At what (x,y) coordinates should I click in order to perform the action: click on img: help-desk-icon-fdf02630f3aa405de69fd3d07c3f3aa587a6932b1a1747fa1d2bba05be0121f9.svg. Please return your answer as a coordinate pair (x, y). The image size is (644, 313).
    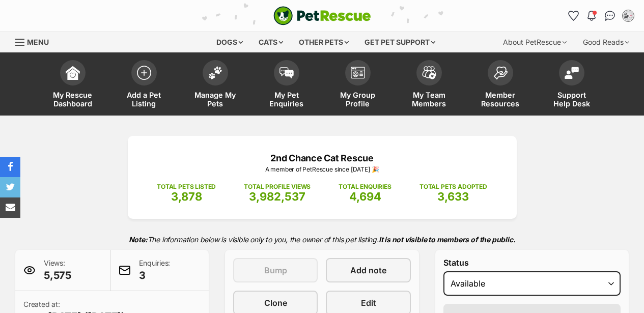
    Looking at the image, I should click on (572, 73).